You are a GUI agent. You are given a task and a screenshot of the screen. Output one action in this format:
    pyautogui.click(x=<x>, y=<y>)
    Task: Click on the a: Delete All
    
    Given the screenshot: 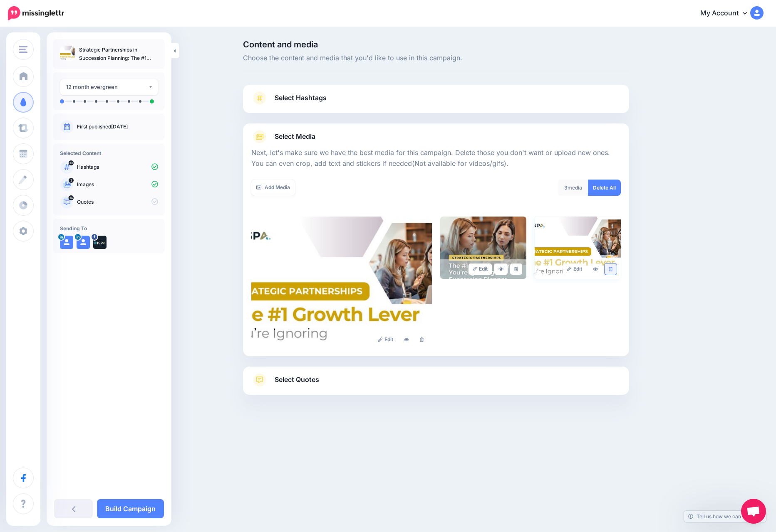 What is the action you would take?
    pyautogui.click(x=604, y=187)
    